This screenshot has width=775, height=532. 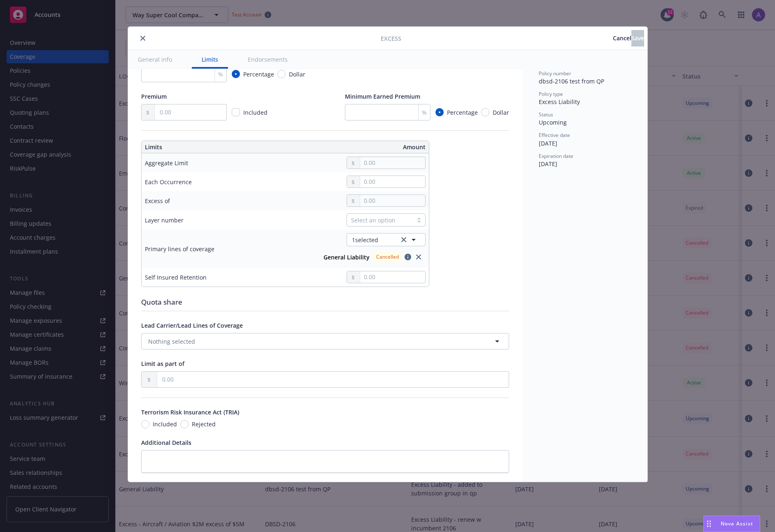 What do you see at coordinates (359, 147) in the screenshot?
I see `th: Amount` at bounding box center [359, 147].